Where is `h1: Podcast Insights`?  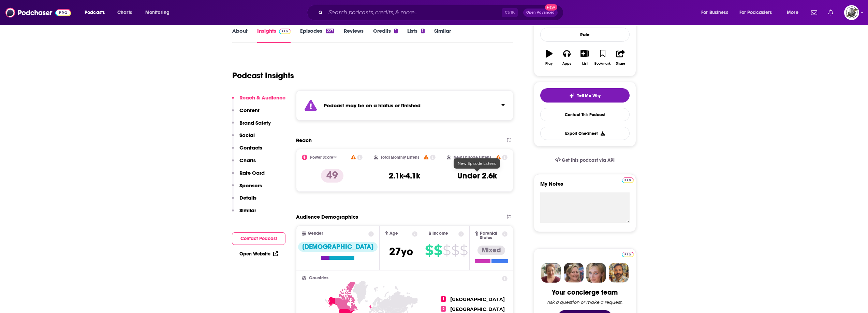 h1: Podcast Insights is located at coordinates (263, 75).